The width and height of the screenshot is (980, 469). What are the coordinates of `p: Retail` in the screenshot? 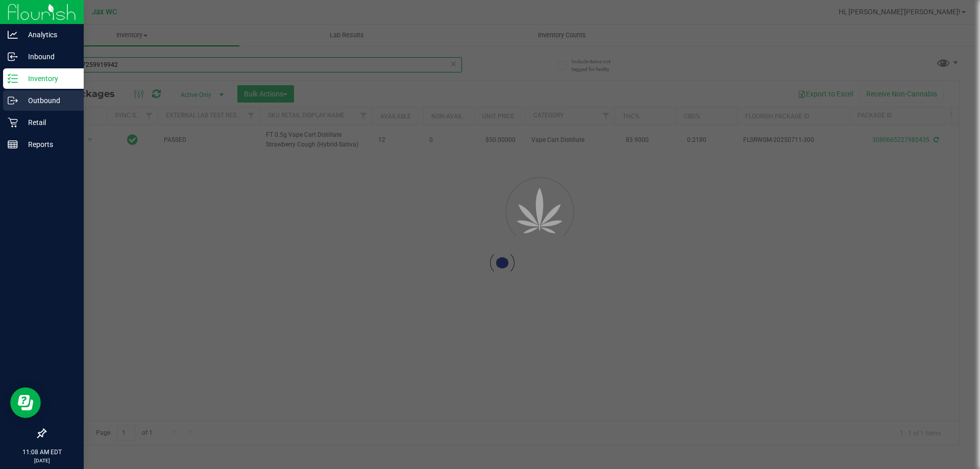 It's located at (48, 122).